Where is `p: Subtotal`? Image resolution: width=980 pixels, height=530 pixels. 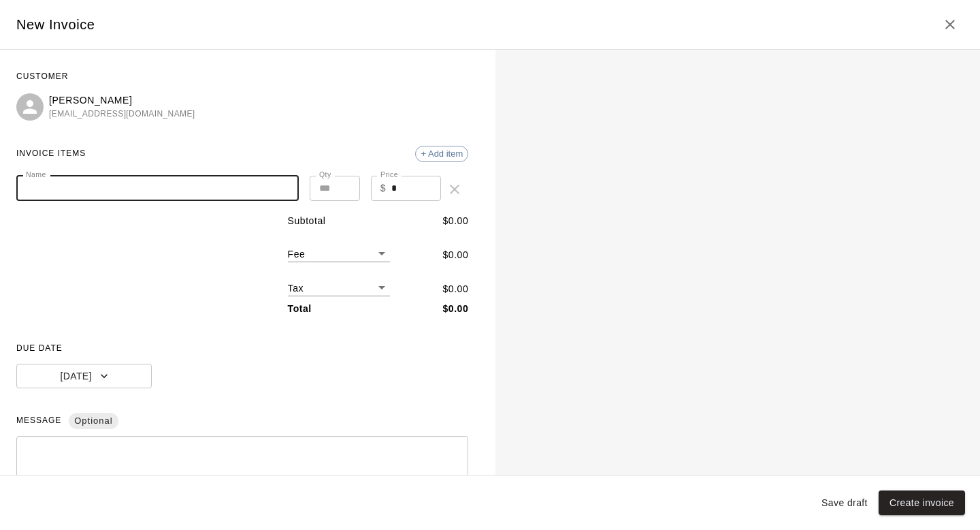
p: Subtotal is located at coordinates (307, 221).